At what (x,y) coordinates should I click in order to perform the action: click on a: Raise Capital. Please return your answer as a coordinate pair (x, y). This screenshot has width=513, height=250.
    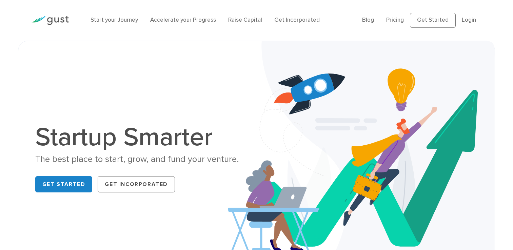
    Looking at the image, I should click on (245, 20).